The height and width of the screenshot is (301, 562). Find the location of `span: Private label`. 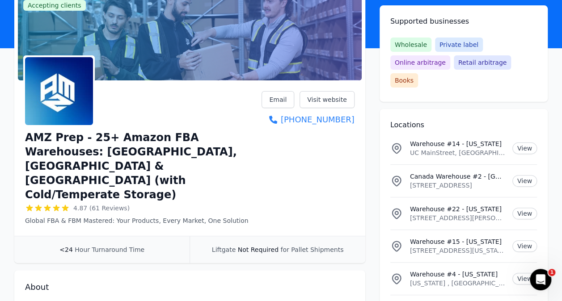

span: Private label is located at coordinates (459, 45).